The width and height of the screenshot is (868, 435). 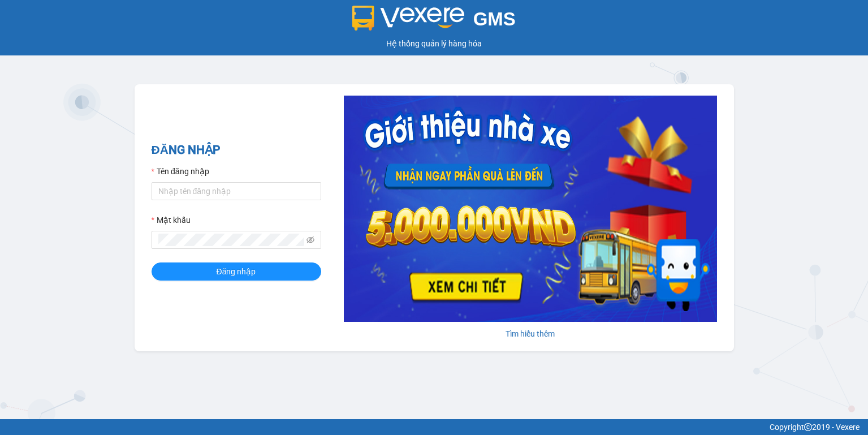 I want to click on div: Copyright 2019 - Vexere, so click(x=434, y=428).